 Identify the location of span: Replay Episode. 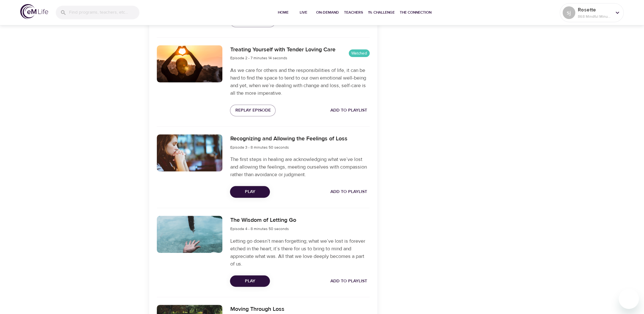
(253, 110).